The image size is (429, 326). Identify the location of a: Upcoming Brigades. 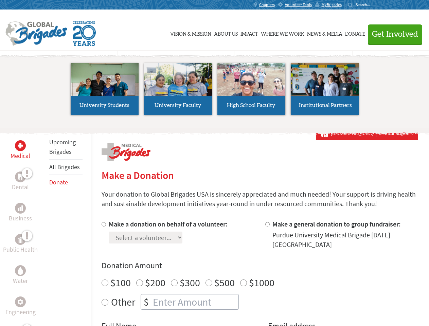
(62, 147).